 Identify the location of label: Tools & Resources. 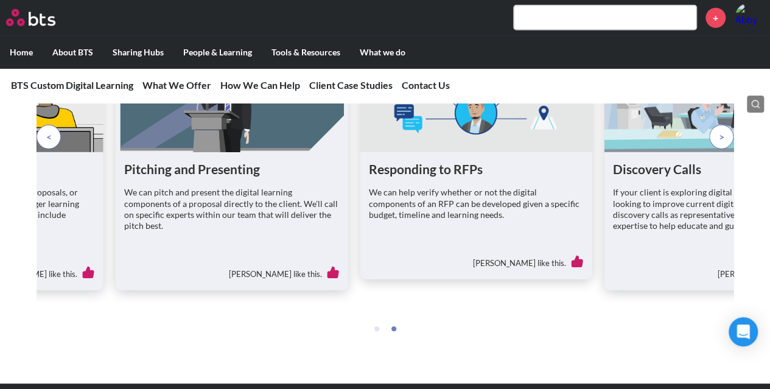
(305, 52).